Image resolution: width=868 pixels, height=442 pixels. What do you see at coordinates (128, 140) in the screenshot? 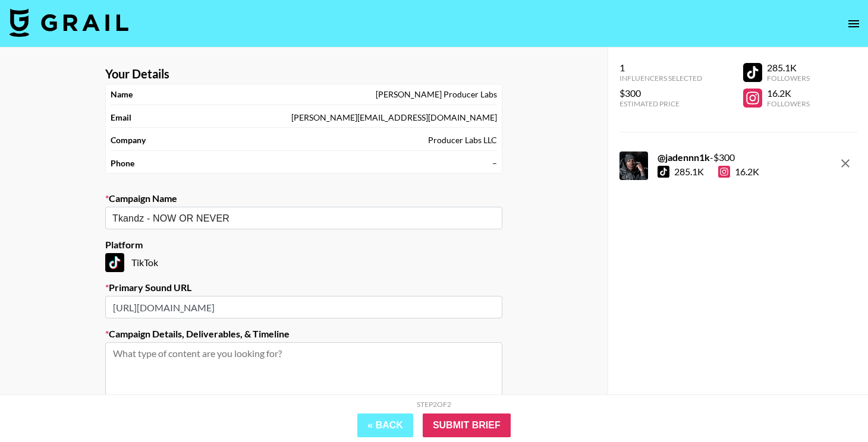
I see `strong: Company` at bounding box center [128, 140].